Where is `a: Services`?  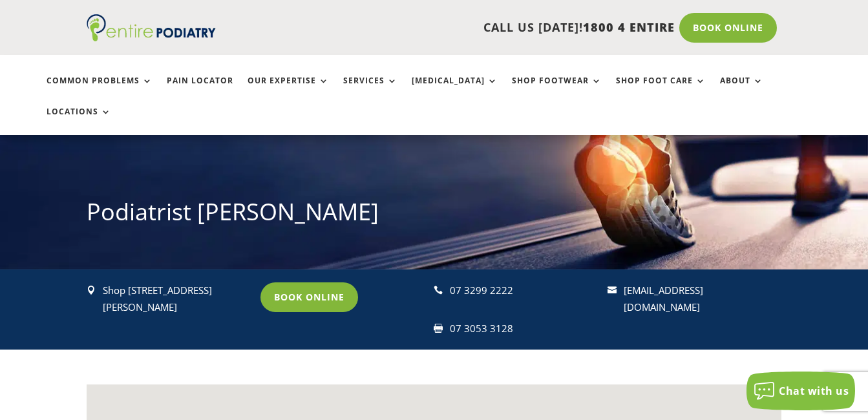 a: Services is located at coordinates (370, 90).